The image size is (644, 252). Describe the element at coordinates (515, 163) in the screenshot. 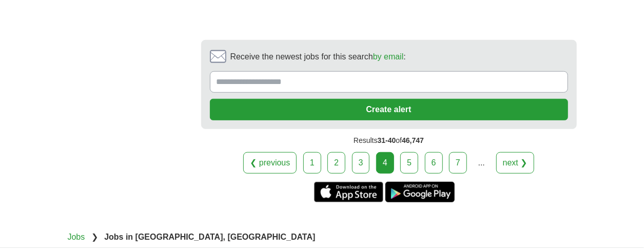

I see `a: next ❯` at that location.